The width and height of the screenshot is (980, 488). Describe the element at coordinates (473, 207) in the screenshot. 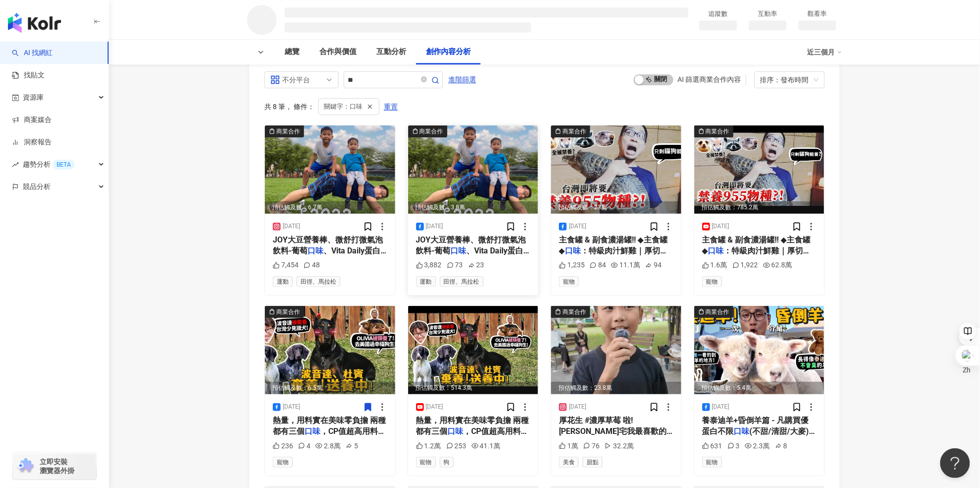

I see `div: 預估觸及數：3.8萬` at that location.